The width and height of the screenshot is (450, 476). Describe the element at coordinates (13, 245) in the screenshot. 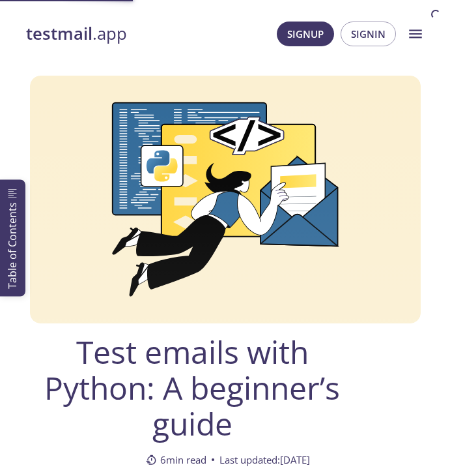

I see `span: Table of Contents` at that location.